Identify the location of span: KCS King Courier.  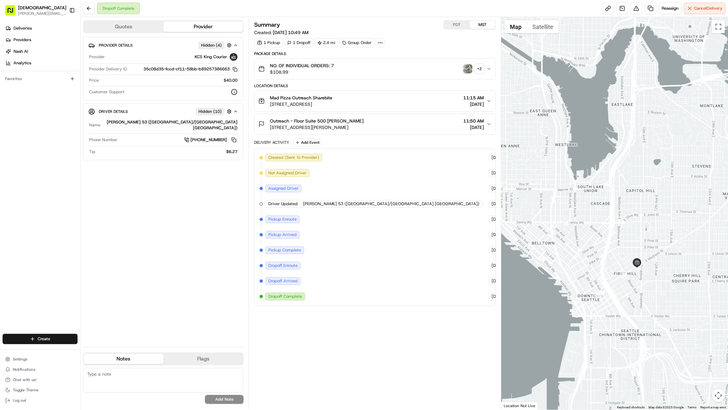
(211, 57).